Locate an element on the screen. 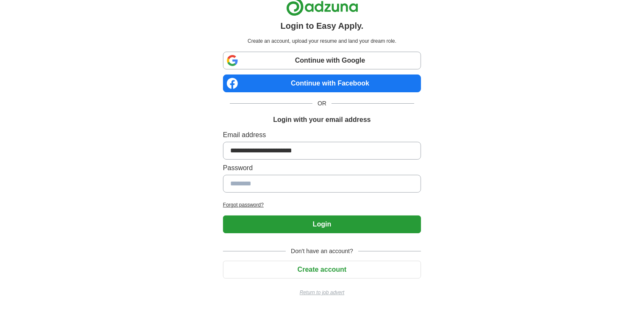 The width and height of the screenshot is (644, 309). a: Continue with Google is located at coordinates (322, 61).